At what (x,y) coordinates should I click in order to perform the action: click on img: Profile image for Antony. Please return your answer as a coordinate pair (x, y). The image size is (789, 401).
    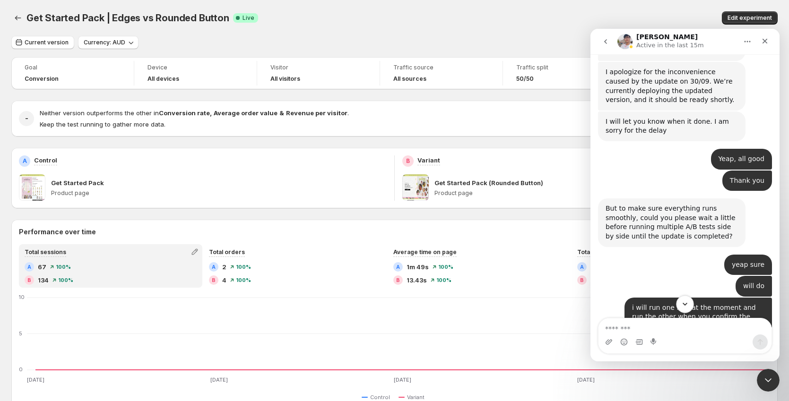
    Looking at the image, I should click on (35, 13).